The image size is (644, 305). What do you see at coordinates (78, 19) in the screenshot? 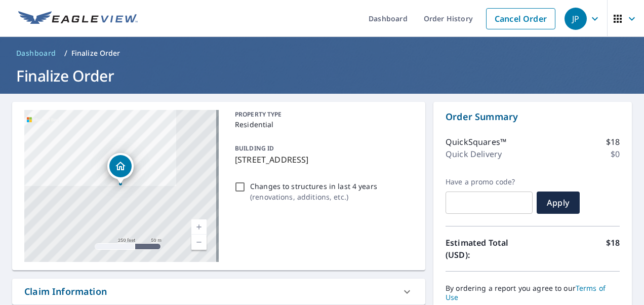
I see `img: EV Logo` at bounding box center [78, 19].